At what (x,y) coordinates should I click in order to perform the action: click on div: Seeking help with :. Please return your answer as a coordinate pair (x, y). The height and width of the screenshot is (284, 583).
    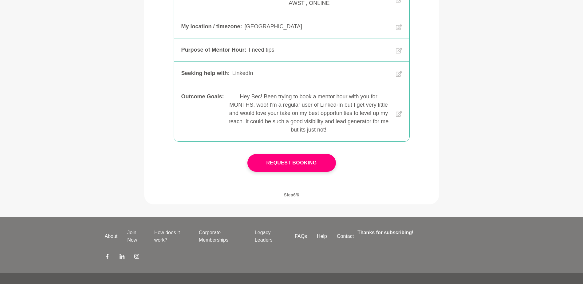
    Looking at the image, I should click on (206, 73).